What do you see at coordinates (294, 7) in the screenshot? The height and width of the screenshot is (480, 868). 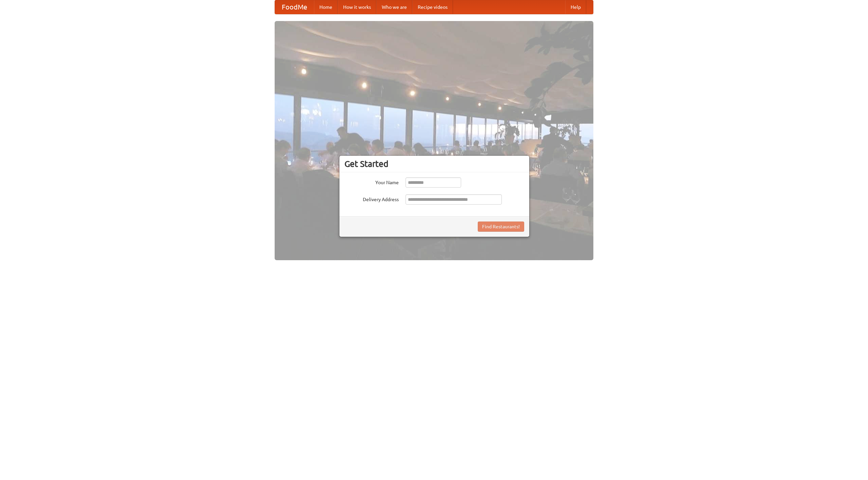 I see `a: FoodMe` at bounding box center [294, 7].